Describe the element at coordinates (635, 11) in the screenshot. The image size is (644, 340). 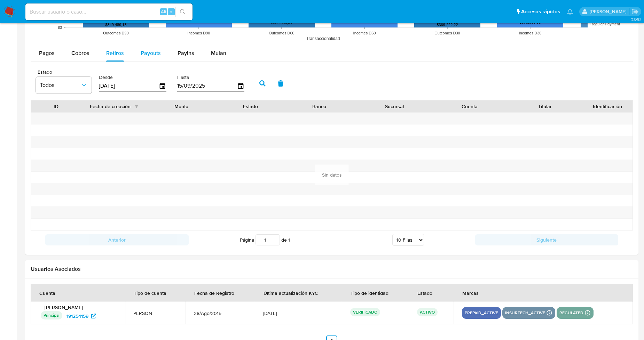
I see `a: Salir` at that location.